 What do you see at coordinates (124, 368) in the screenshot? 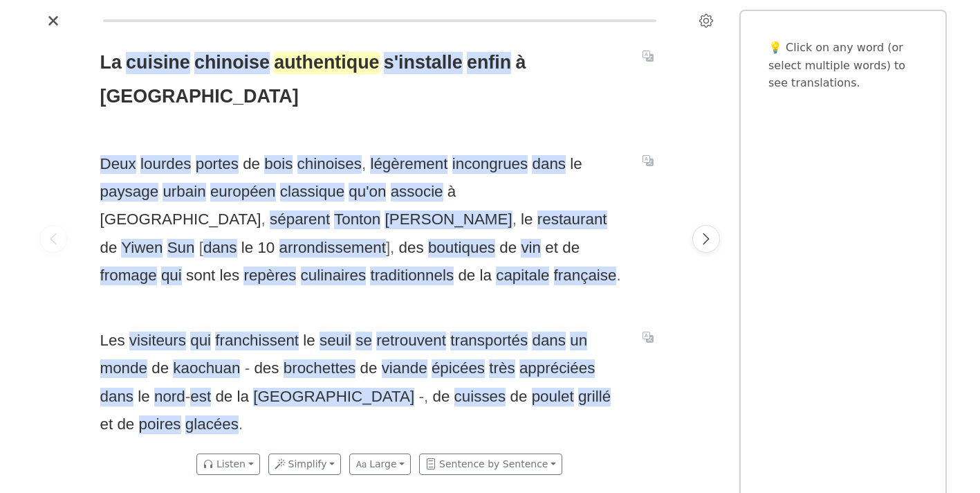
I see `span: monde` at bounding box center [124, 368].